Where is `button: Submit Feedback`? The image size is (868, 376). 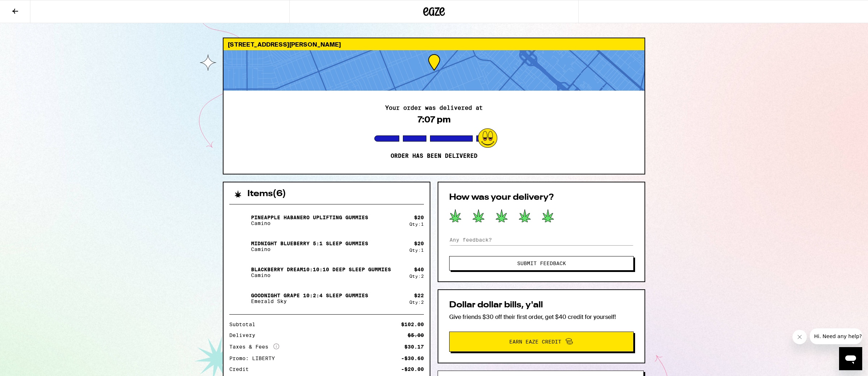 button: Submit Feedback is located at coordinates (541, 263).